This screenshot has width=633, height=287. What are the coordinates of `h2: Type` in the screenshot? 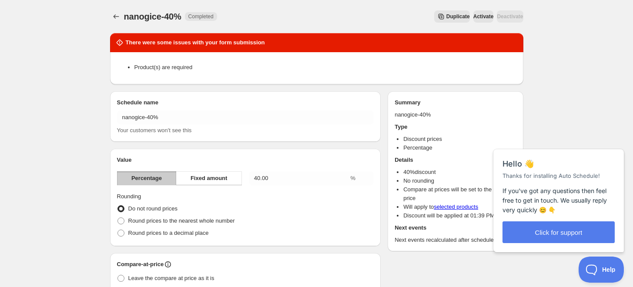 It's located at (455, 127).